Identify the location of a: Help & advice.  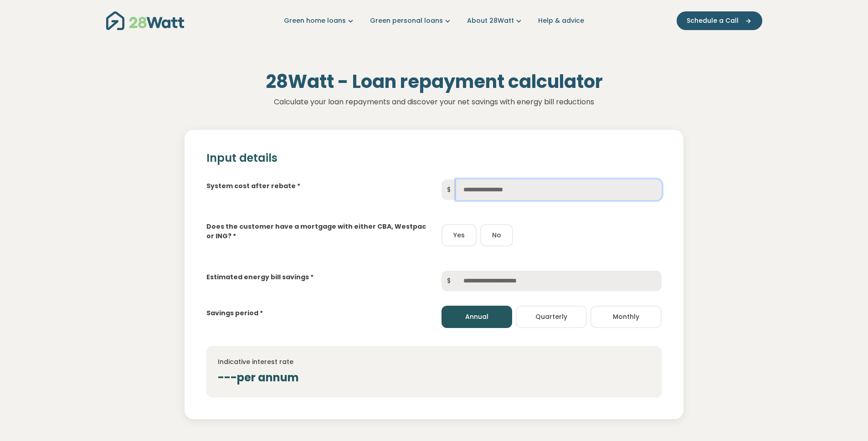
(561, 21).